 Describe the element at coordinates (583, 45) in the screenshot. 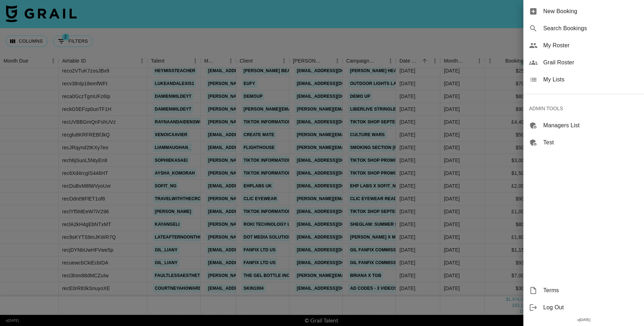

I see `div: My Roster` at that location.